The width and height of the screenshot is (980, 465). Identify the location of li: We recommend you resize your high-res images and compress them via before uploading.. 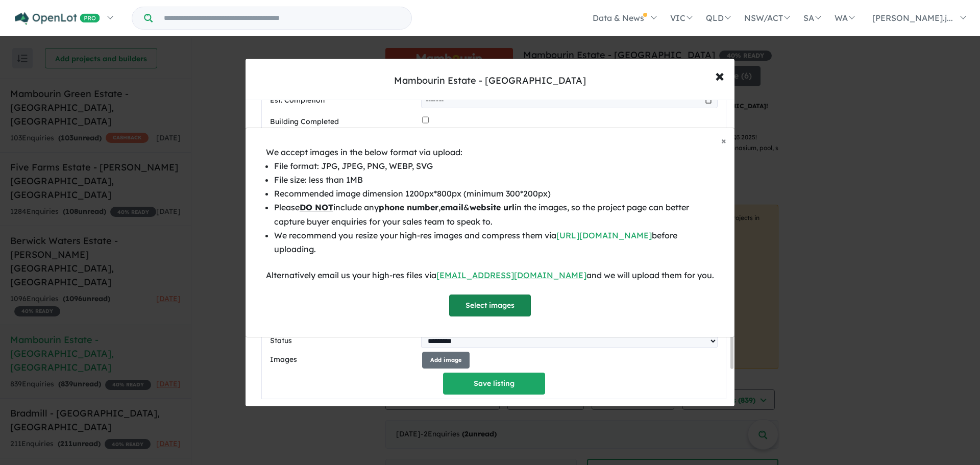
(494, 243).